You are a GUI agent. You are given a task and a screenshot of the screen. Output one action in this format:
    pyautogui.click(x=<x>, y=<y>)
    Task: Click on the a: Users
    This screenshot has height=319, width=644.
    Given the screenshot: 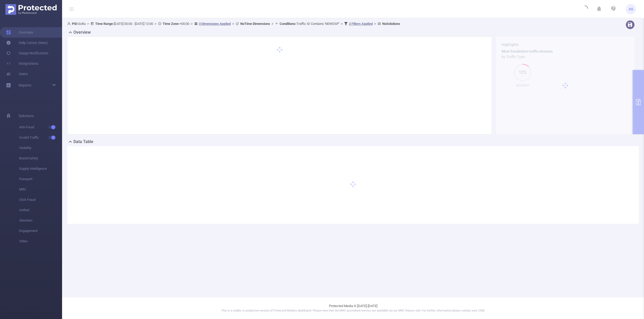 What is the action you would take?
    pyautogui.click(x=17, y=73)
    